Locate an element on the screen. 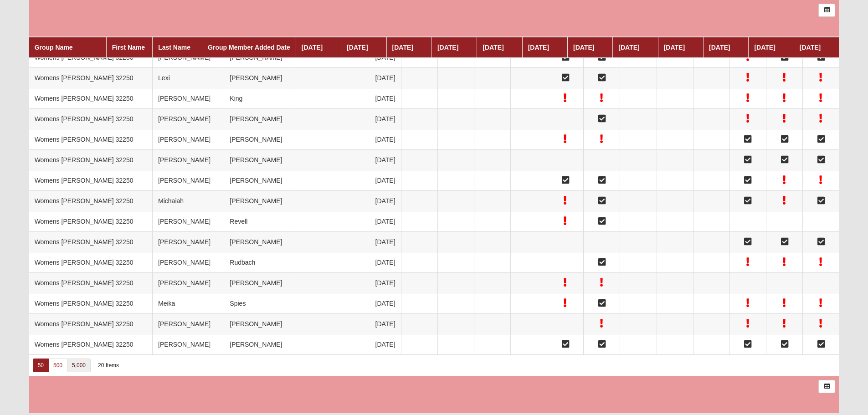 This screenshot has height=415, width=868. td: Meika is located at coordinates (188, 303).